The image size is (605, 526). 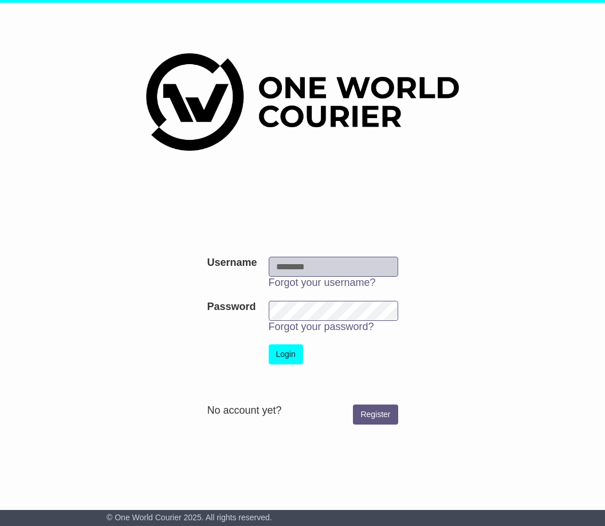 What do you see at coordinates (321, 327) in the screenshot?
I see `a: Forgot your password?` at bounding box center [321, 327].